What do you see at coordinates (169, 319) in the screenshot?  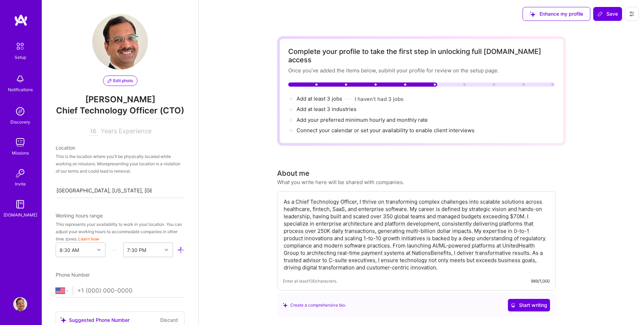 I see `button: Discard` at bounding box center [169, 319].